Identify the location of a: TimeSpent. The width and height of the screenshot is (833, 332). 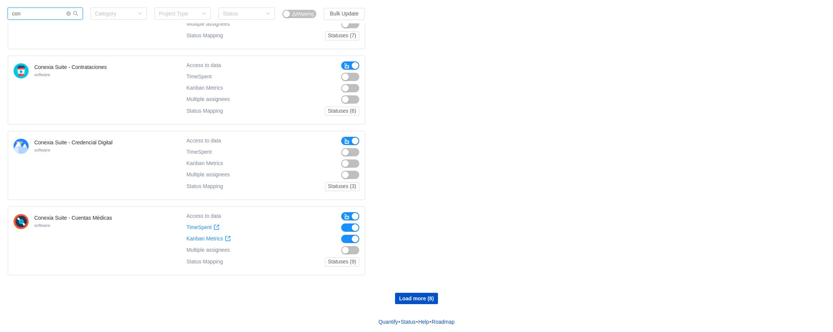
(203, 227).